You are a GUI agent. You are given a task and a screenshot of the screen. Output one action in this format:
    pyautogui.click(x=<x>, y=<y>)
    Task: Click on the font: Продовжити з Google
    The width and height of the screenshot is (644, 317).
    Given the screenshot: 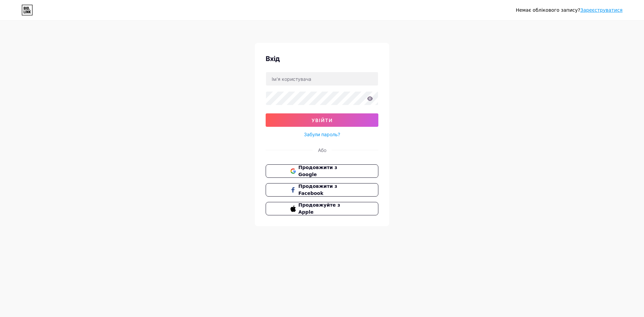 What is the action you would take?
    pyautogui.click(x=318, y=171)
    